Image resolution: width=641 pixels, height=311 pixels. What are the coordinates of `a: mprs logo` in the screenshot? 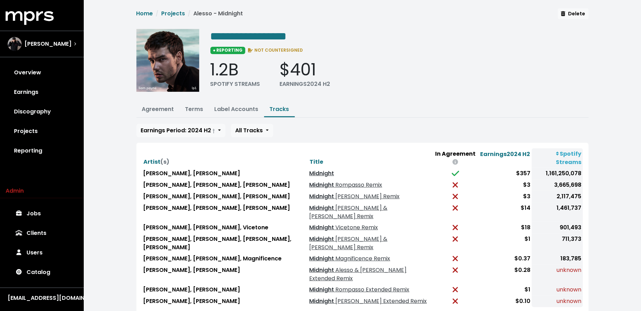 It's located at (30, 17).